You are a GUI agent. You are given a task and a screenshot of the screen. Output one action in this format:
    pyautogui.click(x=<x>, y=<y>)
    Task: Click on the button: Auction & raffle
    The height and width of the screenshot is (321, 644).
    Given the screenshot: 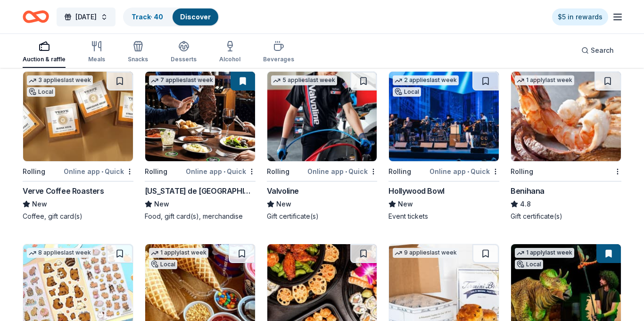 What is the action you would take?
    pyautogui.click(x=44, y=52)
    